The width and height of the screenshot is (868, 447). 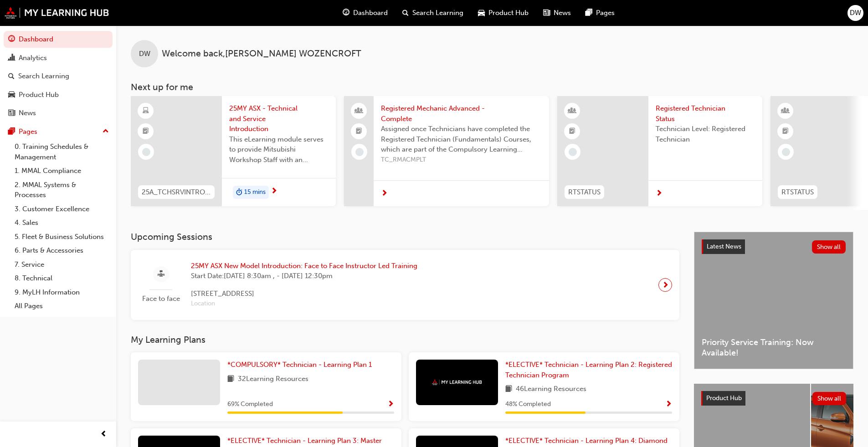 I want to click on span: Registered Technician Status, so click(x=705, y=113).